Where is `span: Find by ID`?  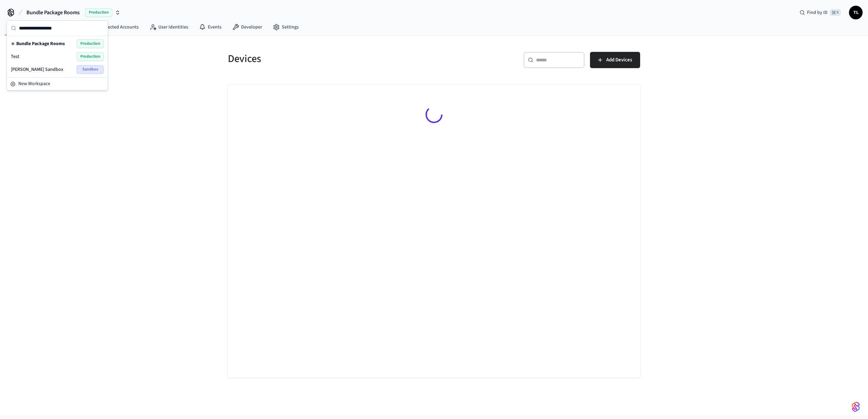 span: Find by ID is located at coordinates (817, 13).